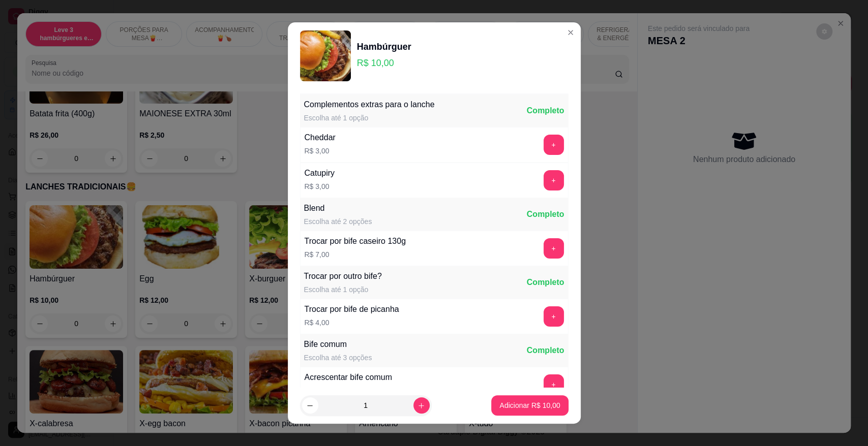  Describe the element at coordinates (342, 276) in the screenshot. I see `div: Trocar por outro bife?` at that location.